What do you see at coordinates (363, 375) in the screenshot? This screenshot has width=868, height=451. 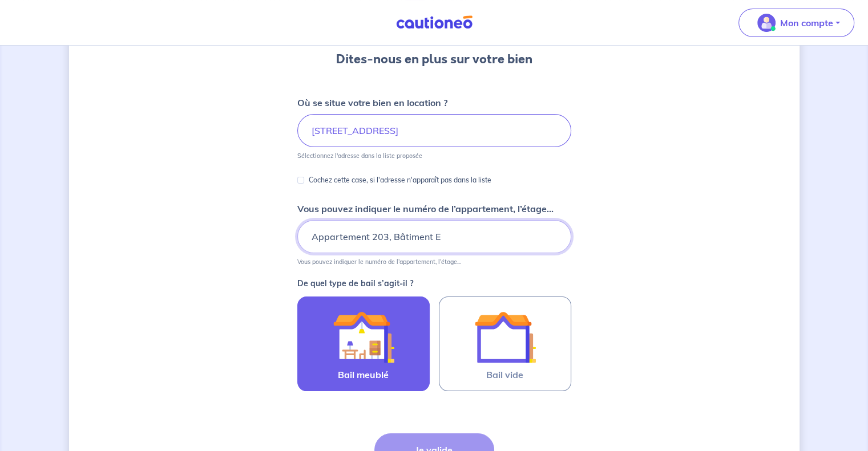 I see `span: Bail meublé` at bounding box center [363, 375].